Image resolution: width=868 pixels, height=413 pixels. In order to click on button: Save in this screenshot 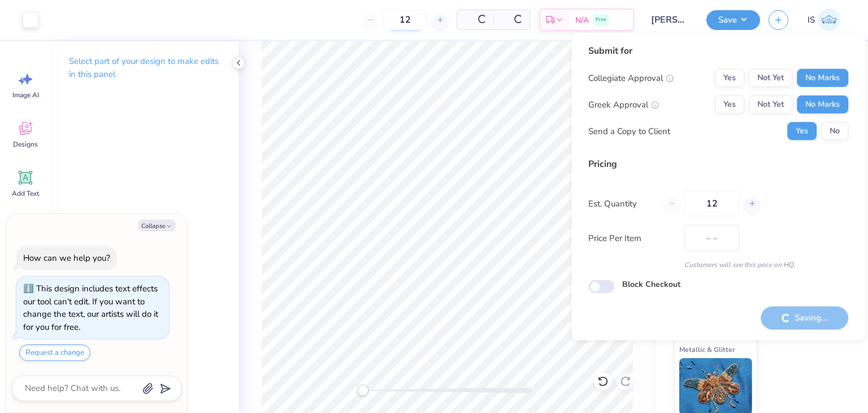, I will do `click(734, 20)`.